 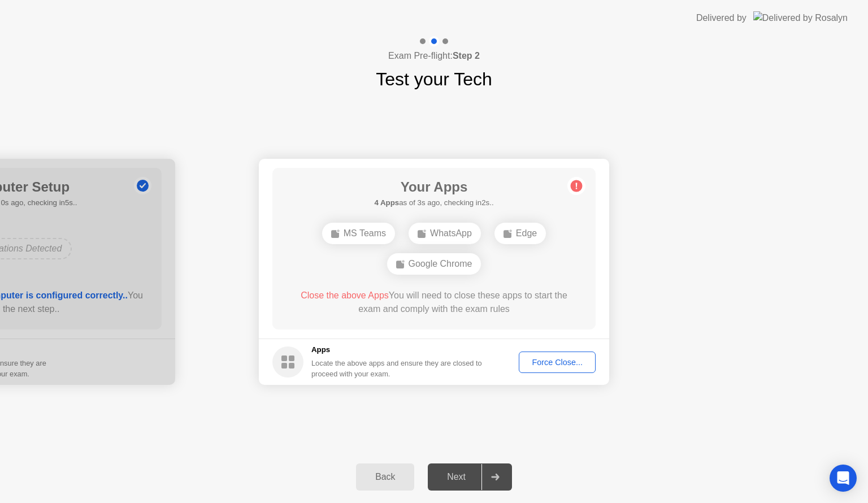 What do you see at coordinates (397, 369) in the screenshot?
I see `div: Locate the above apps and ensure they are closed to proceed with your exam.` at bounding box center [397, 369].